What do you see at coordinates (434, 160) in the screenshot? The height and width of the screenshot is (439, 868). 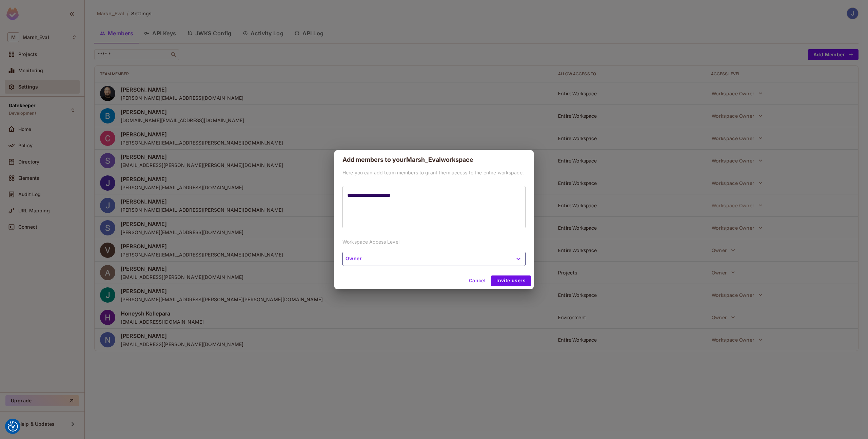 I see `h2: Add members to your Marsh_Eval workspace` at bounding box center [434, 160].